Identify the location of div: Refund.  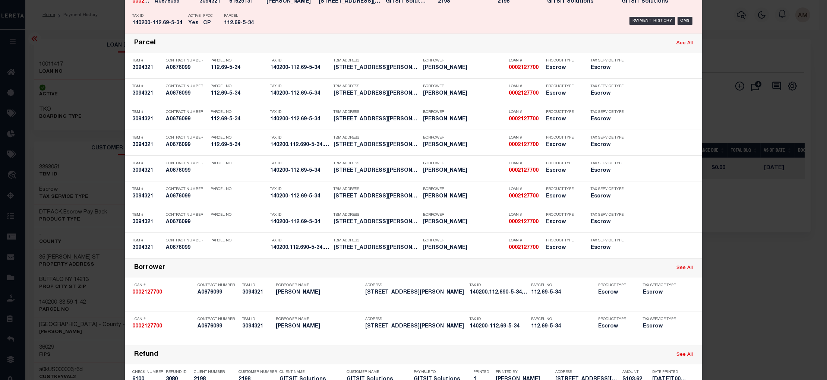
(146, 355).